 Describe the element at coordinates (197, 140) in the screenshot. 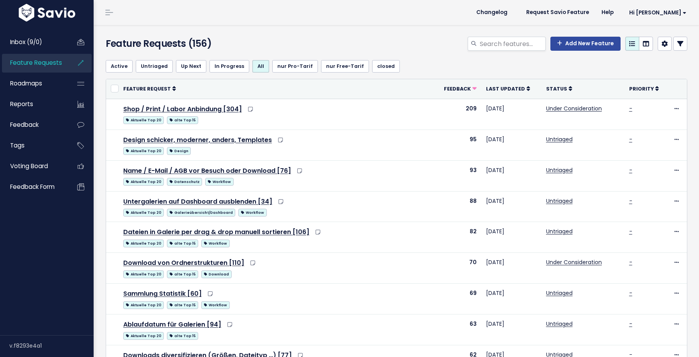

I see `a: Design schicker, moderner, anders, Templates` at that location.